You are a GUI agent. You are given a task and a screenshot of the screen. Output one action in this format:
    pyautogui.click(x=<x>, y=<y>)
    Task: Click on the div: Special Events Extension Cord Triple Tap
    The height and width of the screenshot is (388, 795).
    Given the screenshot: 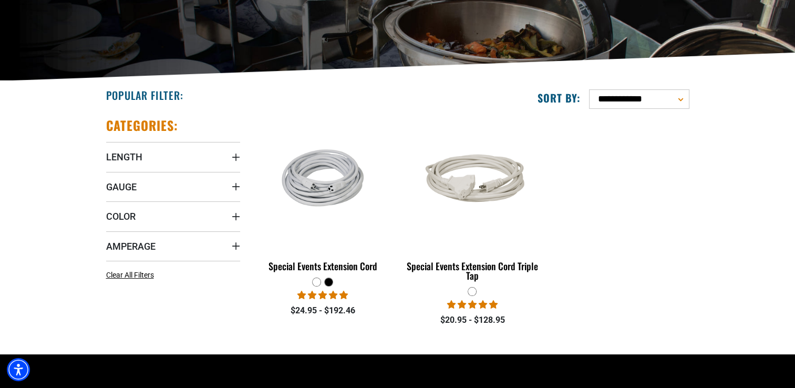 What is the action you would take?
    pyautogui.click(x=472, y=271)
    